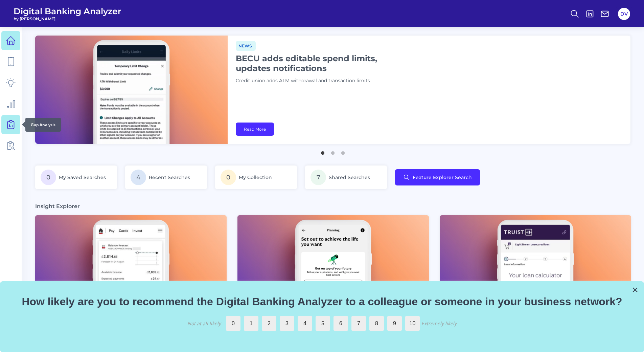 This screenshot has height=352, width=644. I want to click on button: Close, so click(635, 290).